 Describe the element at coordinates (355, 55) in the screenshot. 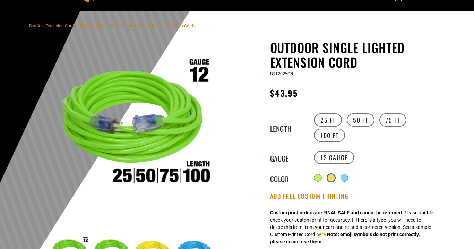

I see `h1: Outdoor Single Lighted Extension Cord` at that location.